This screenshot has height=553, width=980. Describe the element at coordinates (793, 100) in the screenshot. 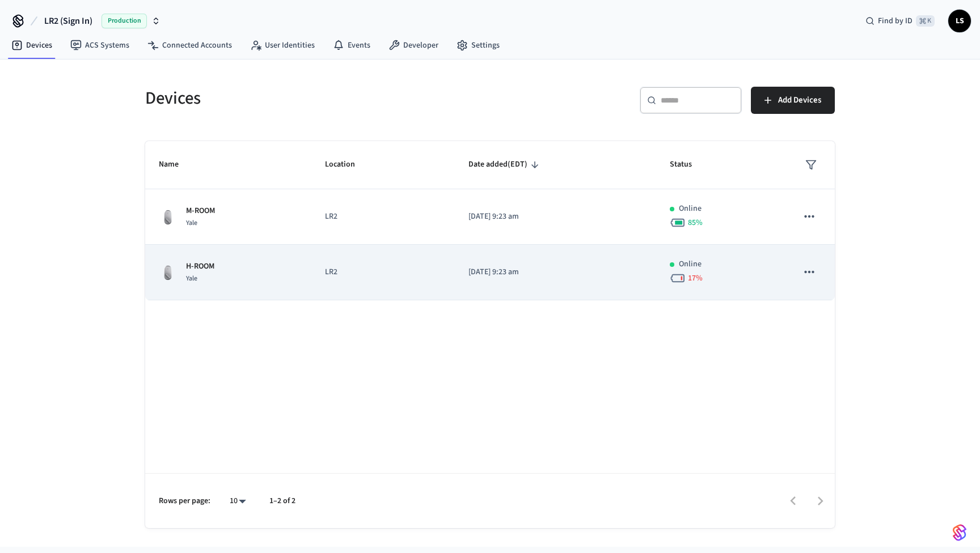

I see `button: Add Devices` at that location.